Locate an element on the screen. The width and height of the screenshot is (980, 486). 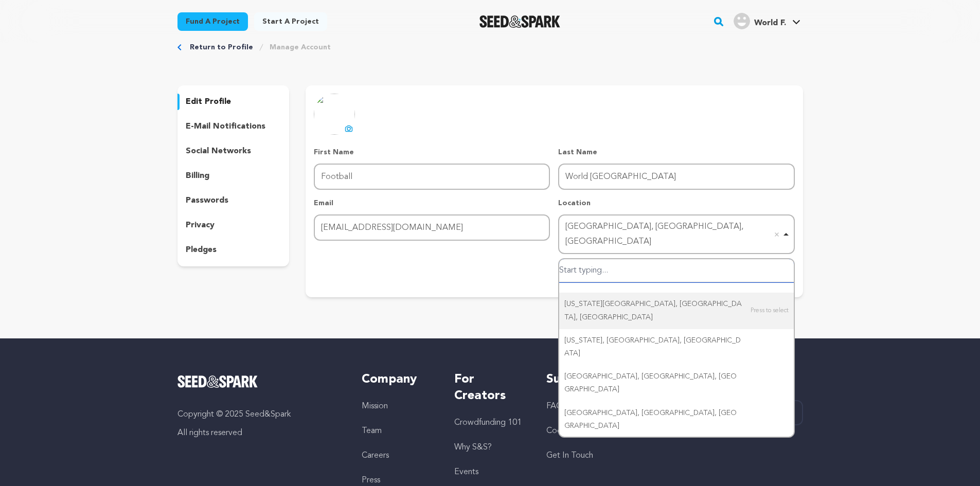
button: edit profile is located at coordinates (233, 102).